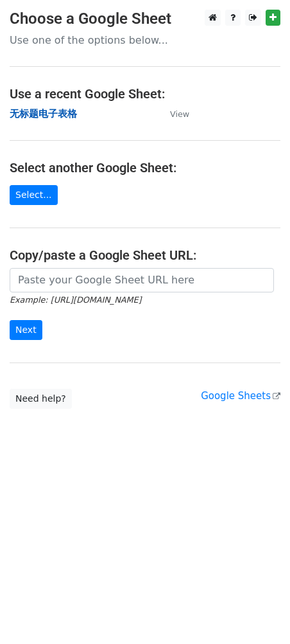 The width and height of the screenshot is (290, 644). What do you see at coordinates (26, 330) in the screenshot?
I see `input: Next` at bounding box center [26, 330].